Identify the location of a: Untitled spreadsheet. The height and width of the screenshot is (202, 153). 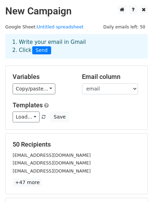
(60, 27).